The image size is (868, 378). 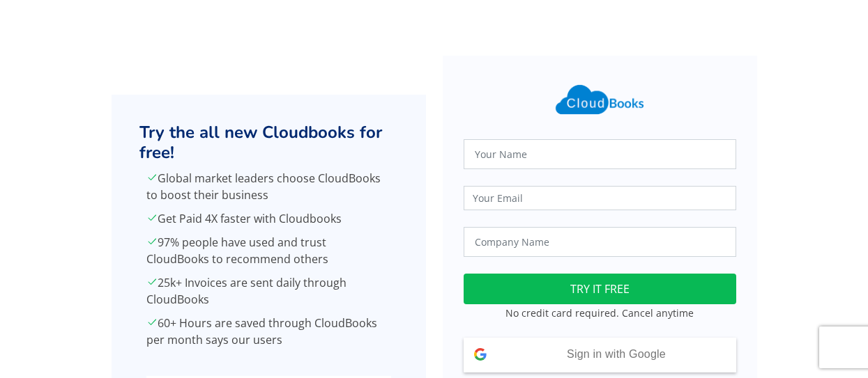 What do you see at coordinates (268, 187) in the screenshot?
I see `p: Global market leaders choose CloudBooks to boost their business` at bounding box center [268, 187].